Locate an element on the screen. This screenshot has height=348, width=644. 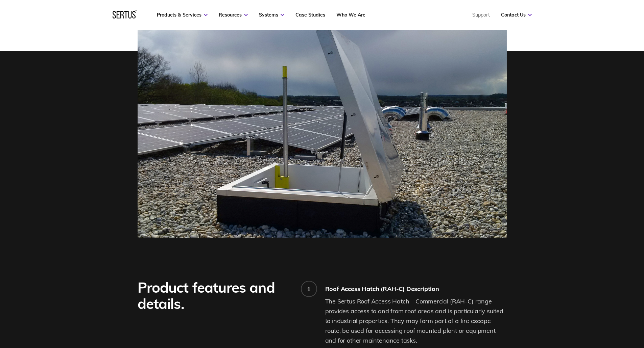
div: Chat Widget is located at coordinates (583, 309).